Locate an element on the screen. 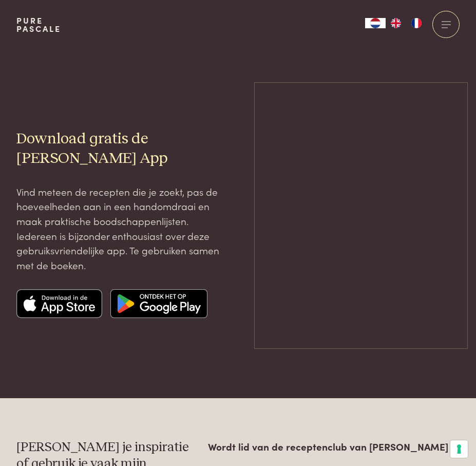  img: Google app store is located at coordinates (158, 304).